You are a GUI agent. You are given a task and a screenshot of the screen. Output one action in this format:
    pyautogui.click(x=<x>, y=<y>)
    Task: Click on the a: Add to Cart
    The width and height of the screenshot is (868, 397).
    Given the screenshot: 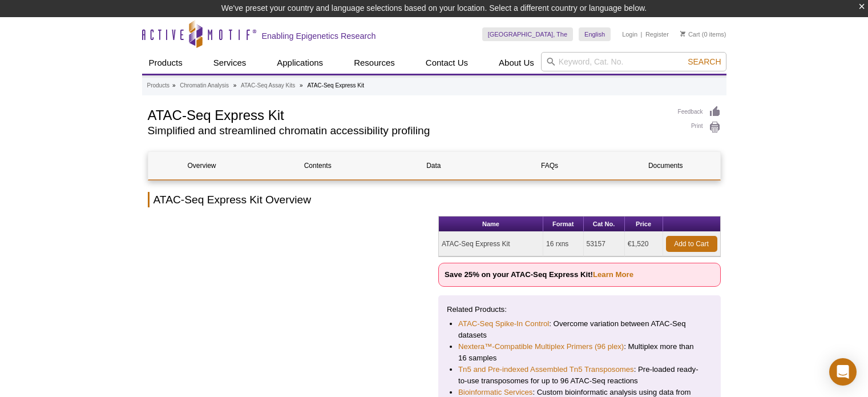 What is the action you would take?
    pyautogui.click(x=691, y=243)
    